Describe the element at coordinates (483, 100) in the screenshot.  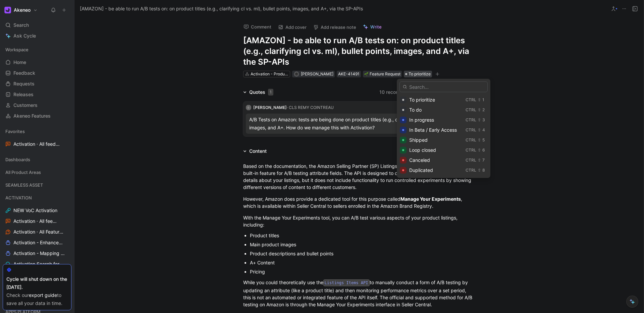
I see `div: 1` at that location.